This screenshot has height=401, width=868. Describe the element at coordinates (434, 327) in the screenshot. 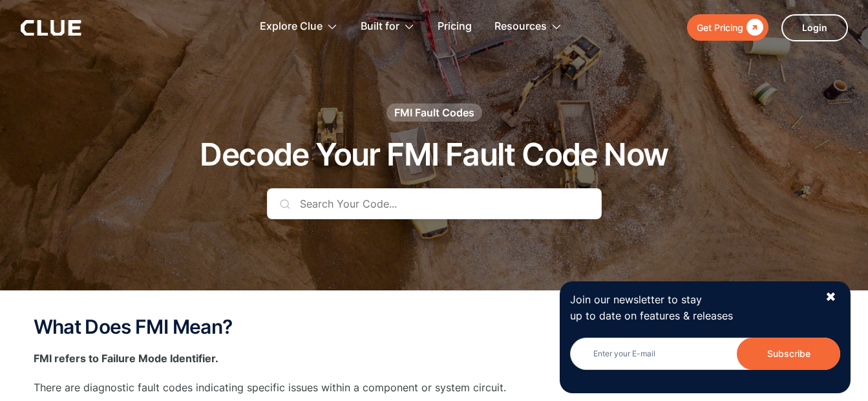

I see `h2: What Does FMI Mean?` at that location.